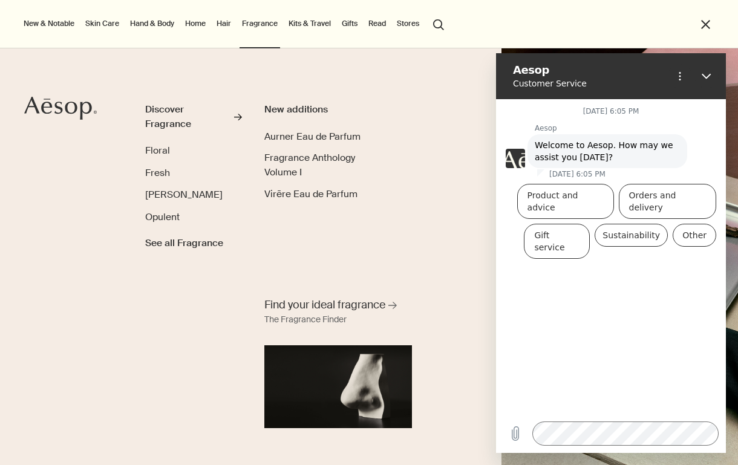 The image size is (738, 465). What do you see at coordinates (324, 110) in the screenshot?
I see `div: New additions` at bounding box center [324, 110].